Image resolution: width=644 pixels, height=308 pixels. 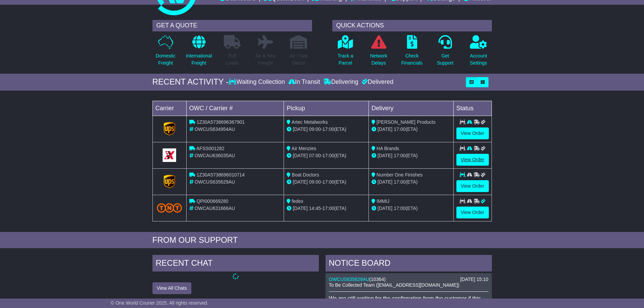 I want to click on a: OWCUS635629AU, so click(x=349, y=279).